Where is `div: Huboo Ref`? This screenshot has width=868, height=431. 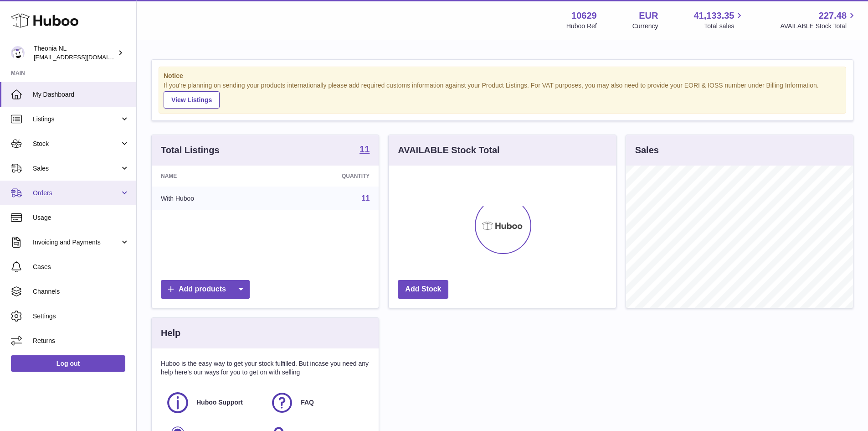
div: Huboo Ref is located at coordinates (581, 26).